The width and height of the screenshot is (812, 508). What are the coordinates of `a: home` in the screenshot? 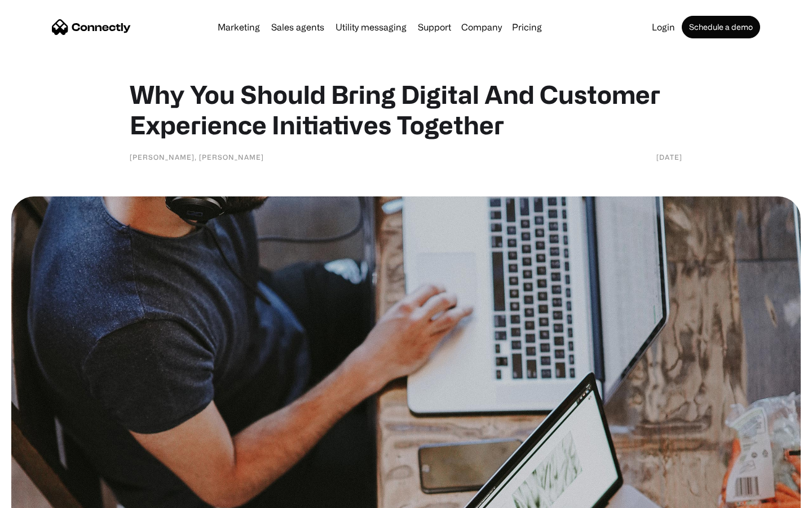 It's located at (91, 27).